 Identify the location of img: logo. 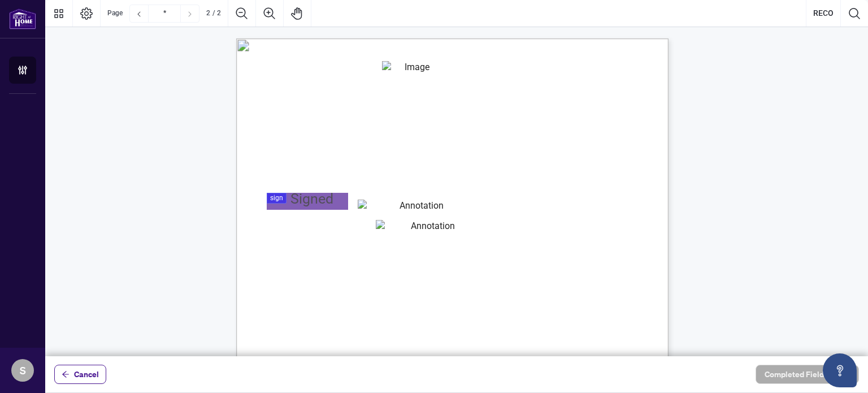
(22, 19).